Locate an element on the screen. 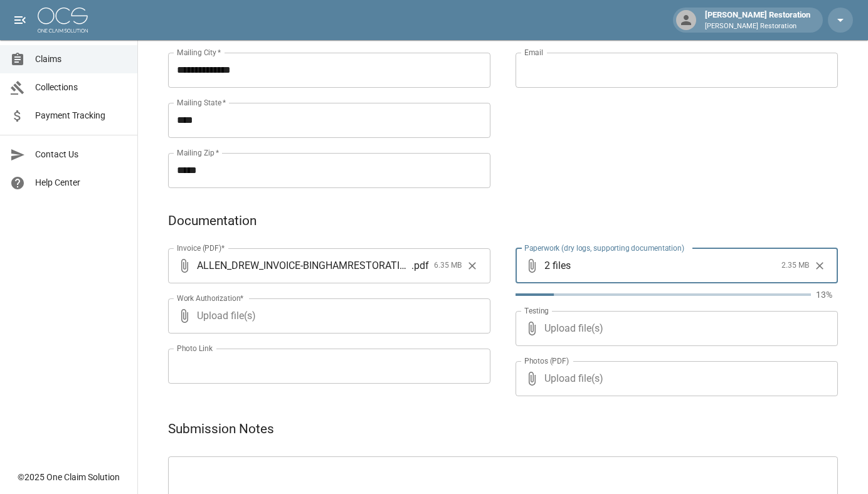 The image size is (868, 494). div: © 2025 One Claim Solution is located at coordinates (68, 477).